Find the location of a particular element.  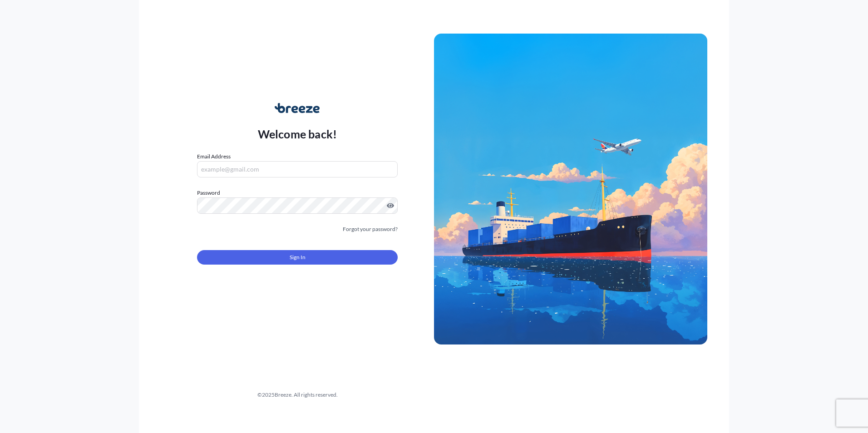

img: Ship illustration is located at coordinates (571, 189).